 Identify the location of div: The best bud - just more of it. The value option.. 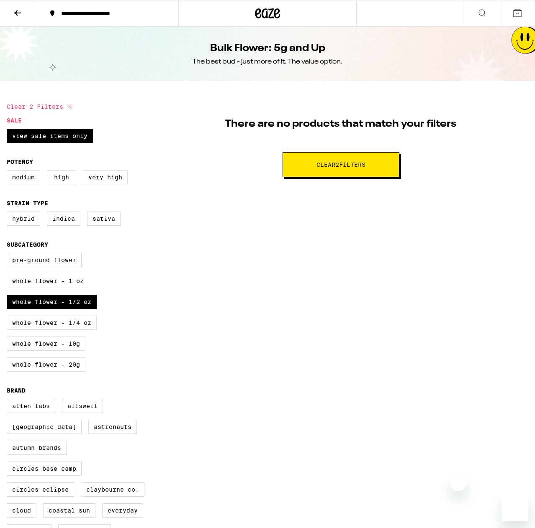
(267, 62).